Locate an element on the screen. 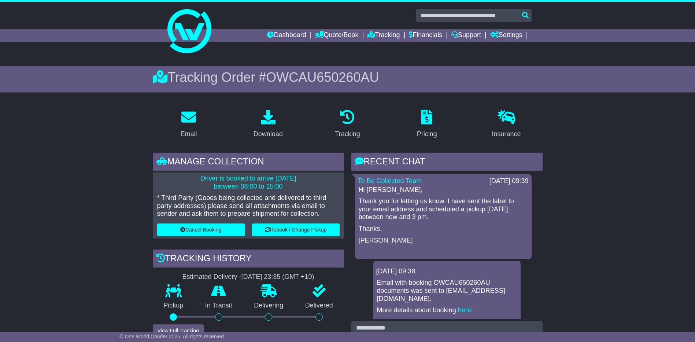 The height and width of the screenshot is (342, 695). a: Download is located at coordinates (268, 124).